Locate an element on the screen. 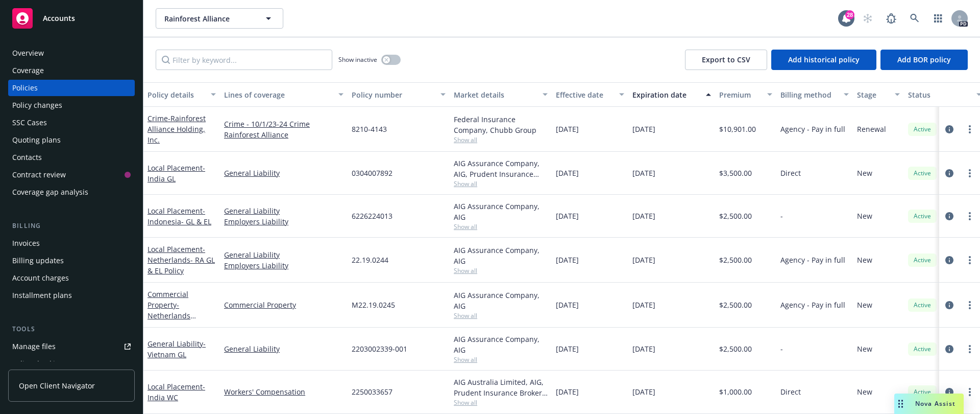 Image resolution: width=980 pixels, height=414 pixels. span: $10,901.00 is located at coordinates (738, 129).